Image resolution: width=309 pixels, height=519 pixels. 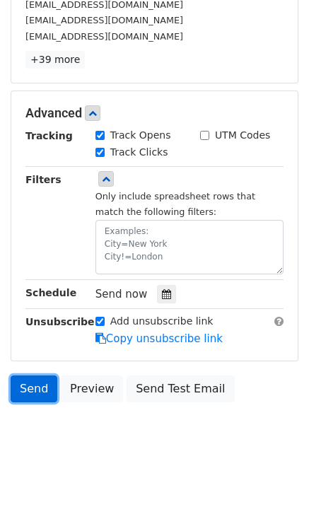 I want to click on a: Send Test Email, so click(x=180, y=389).